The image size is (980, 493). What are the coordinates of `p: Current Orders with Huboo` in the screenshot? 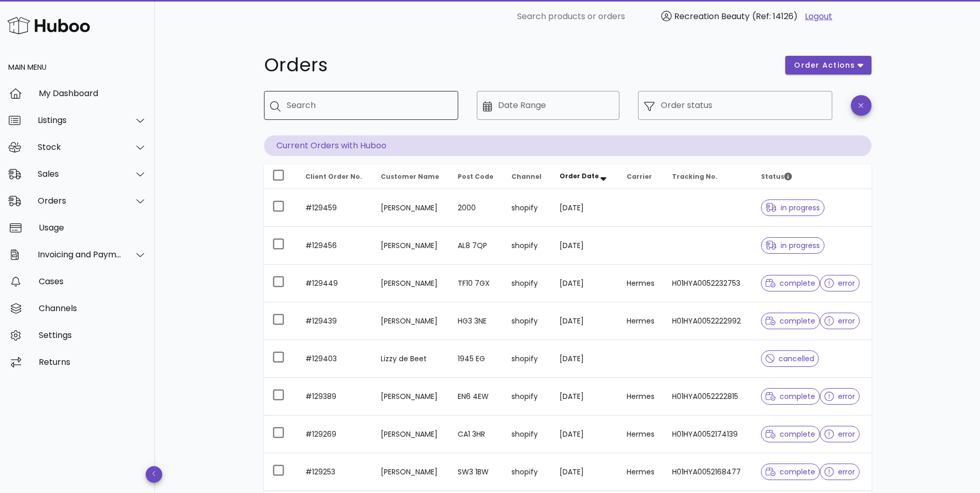 It's located at (568, 146).